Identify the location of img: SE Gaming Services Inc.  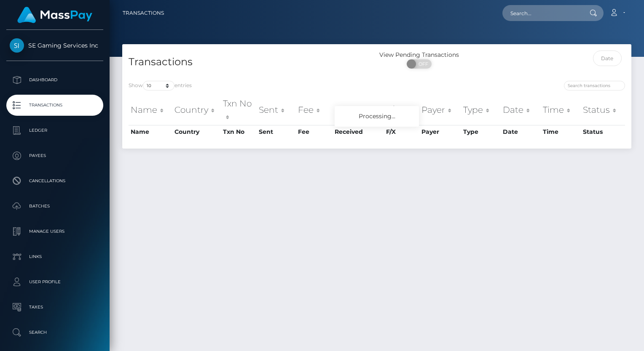
(17, 46).